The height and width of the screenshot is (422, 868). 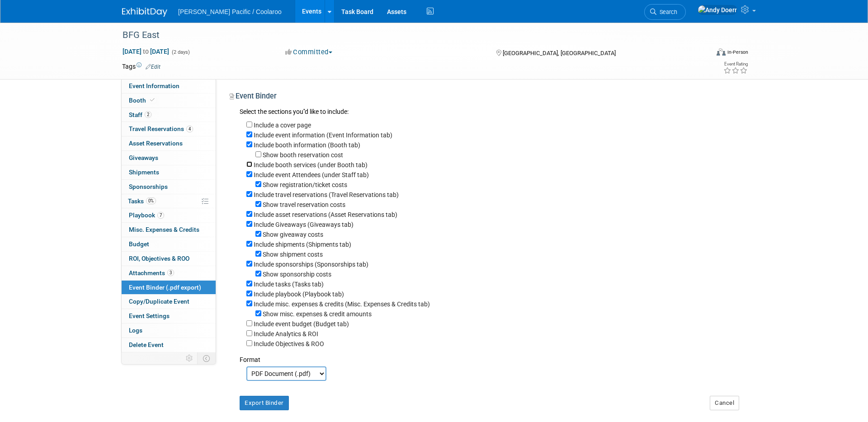 What do you see at coordinates (292, 254) in the screenshot?
I see `label: Show shipment costs` at bounding box center [292, 254].